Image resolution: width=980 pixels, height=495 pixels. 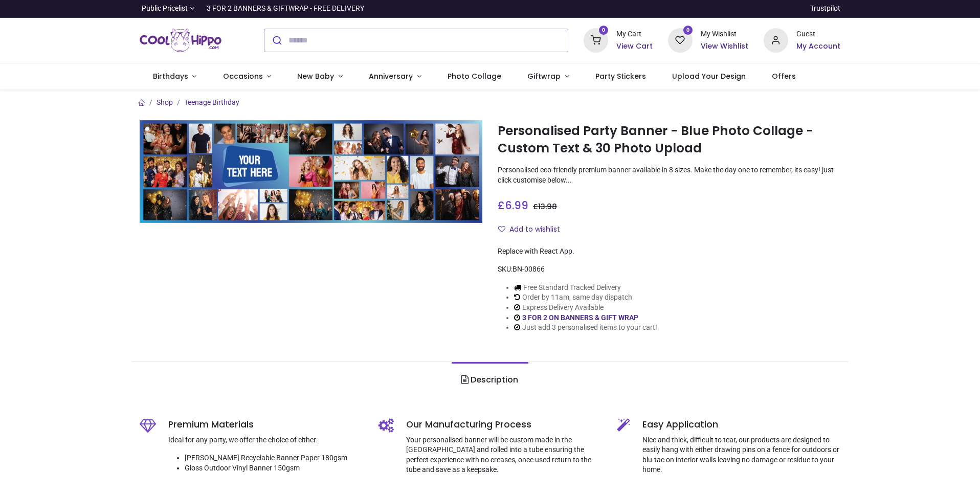 What do you see at coordinates (580, 318) in the screenshot?
I see `a: 3 FOR 2 ON BANNERS & GIFT WRAP` at bounding box center [580, 318].